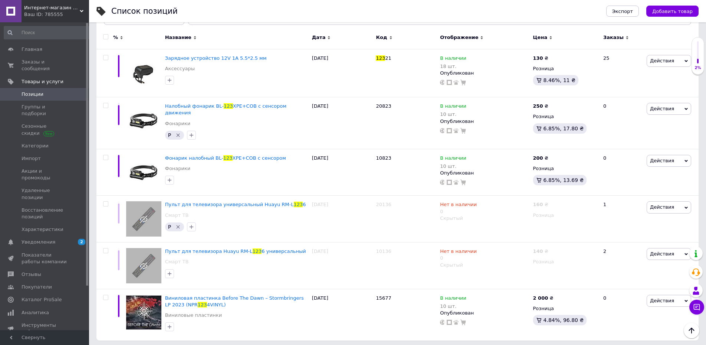 Image resolution: width=706 pixels, height=345 pixels. Describe the element at coordinates (672, 11) in the screenshot. I see `button: Добавить товар` at that location.